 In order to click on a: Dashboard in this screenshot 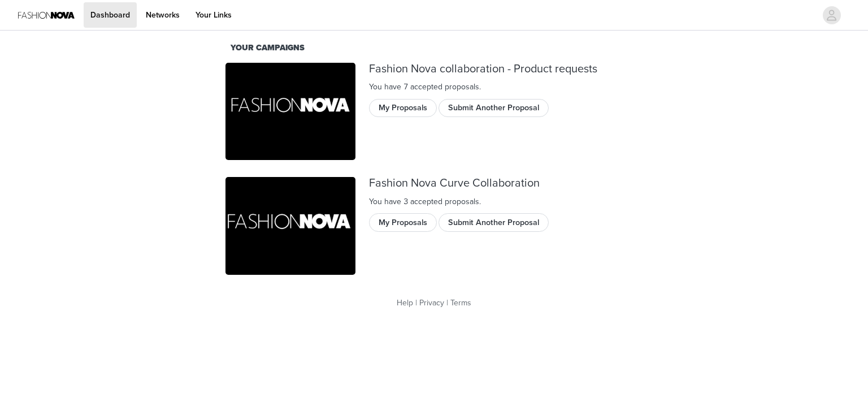, I will do `click(110, 15)`.